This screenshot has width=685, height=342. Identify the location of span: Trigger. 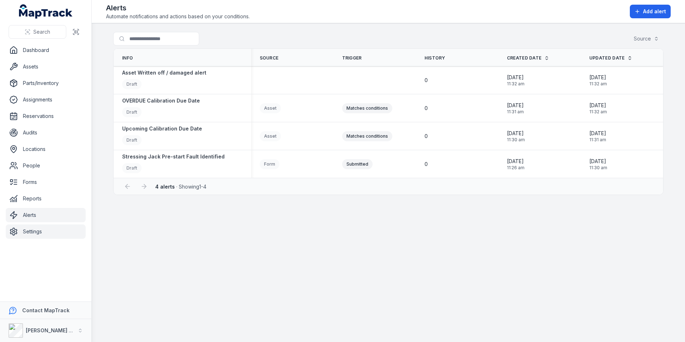
(352, 58).